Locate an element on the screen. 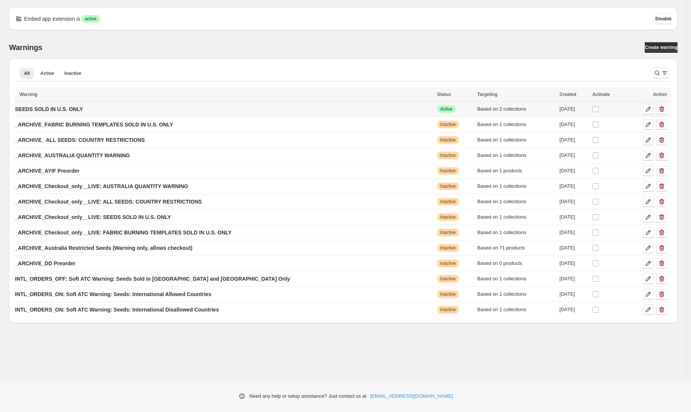 This screenshot has width=691, height=412. span: Created is located at coordinates (568, 94).